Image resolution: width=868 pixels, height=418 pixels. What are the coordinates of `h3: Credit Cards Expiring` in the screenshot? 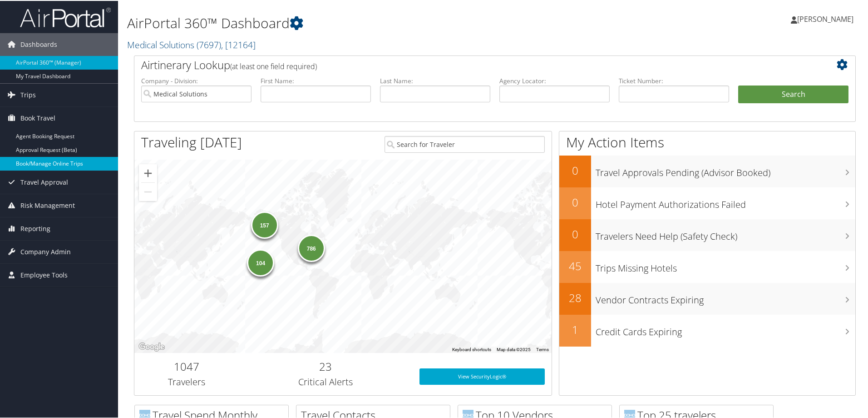 It's located at (726, 328).